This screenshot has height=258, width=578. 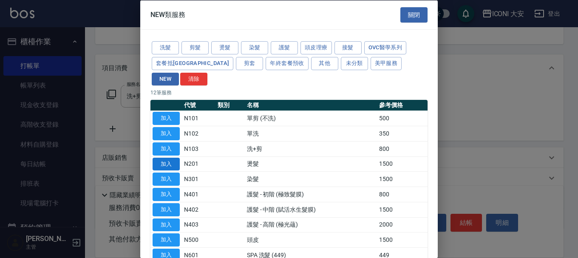 I want to click on span: NEW類服務, so click(x=168, y=14).